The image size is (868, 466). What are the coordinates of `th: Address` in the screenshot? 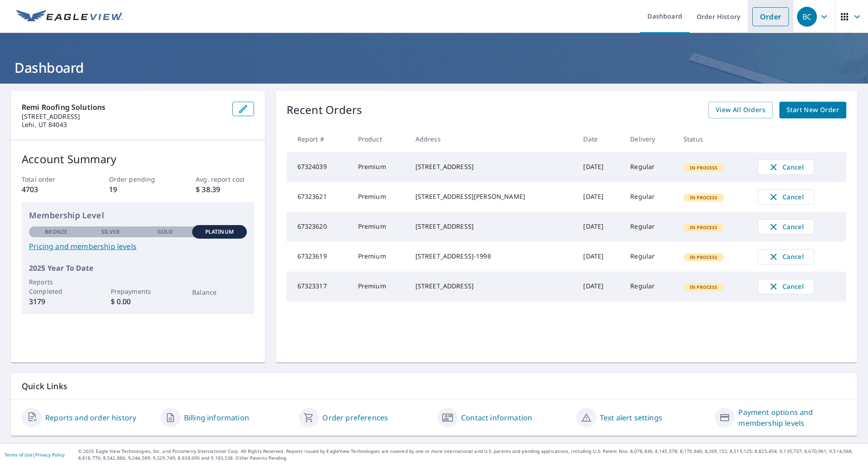 It's located at (492, 139).